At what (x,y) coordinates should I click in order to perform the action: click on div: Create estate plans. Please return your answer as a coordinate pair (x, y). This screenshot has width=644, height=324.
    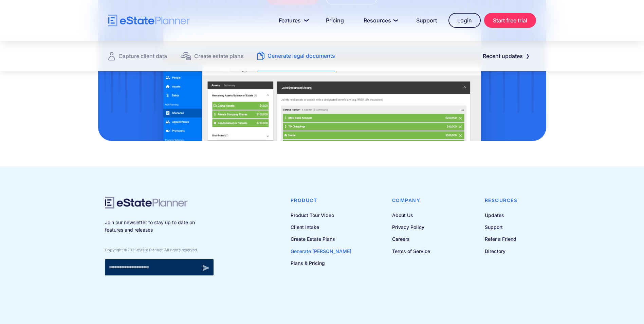
    Looking at the image, I should click on (219, 56).